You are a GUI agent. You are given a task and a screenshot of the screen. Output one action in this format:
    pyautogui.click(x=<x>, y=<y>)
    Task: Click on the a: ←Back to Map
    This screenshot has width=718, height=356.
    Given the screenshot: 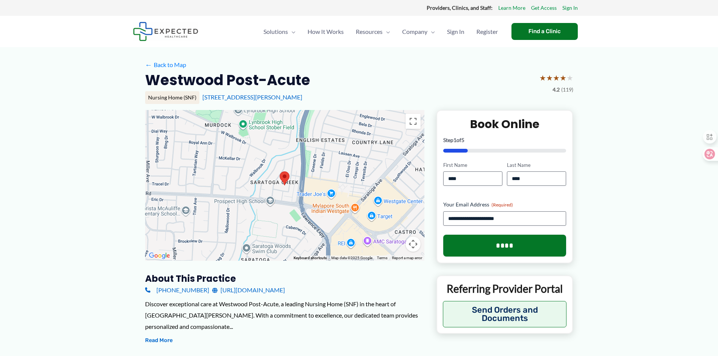 What is the action you would take?
    pyautogui.click(x=166, y=65)
    